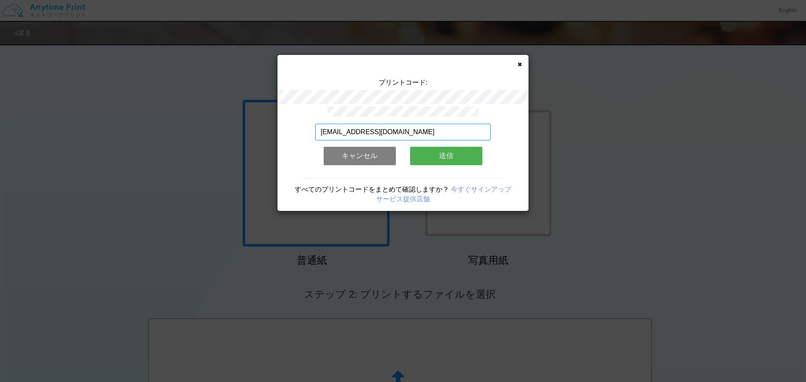  What do you see at coordinates (403, 82) in the screenshot?
I see `span: プリントコード:` at bounding box center [403, 82].